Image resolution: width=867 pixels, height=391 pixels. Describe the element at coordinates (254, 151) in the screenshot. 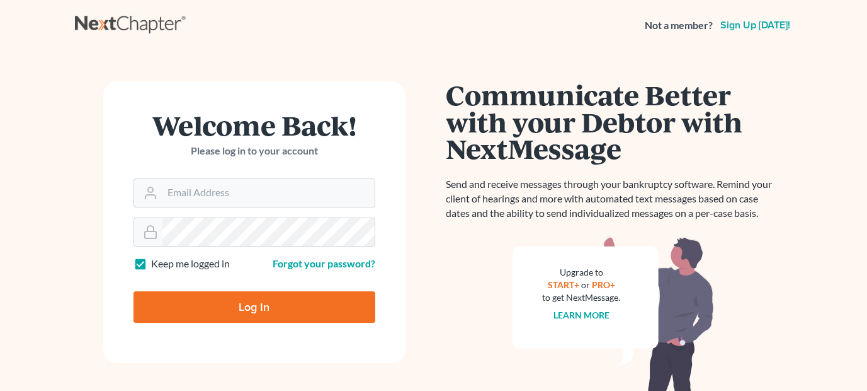

I see `p: Please log in to your account` at that location.